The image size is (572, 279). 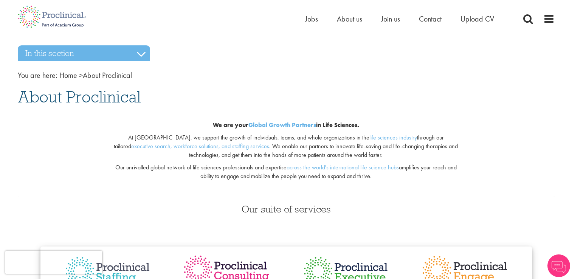 I want to click on a: life sciences industry, so click(x=393, y=137).